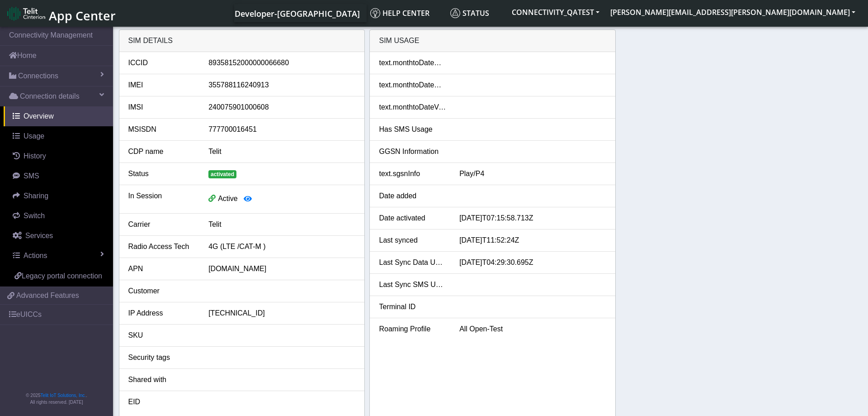 This screenshot has width=868, height=416. What do you see at coordinates (412, 218) in the screenshot?
I see `div: Date activated` at bounding box center [412, 218].